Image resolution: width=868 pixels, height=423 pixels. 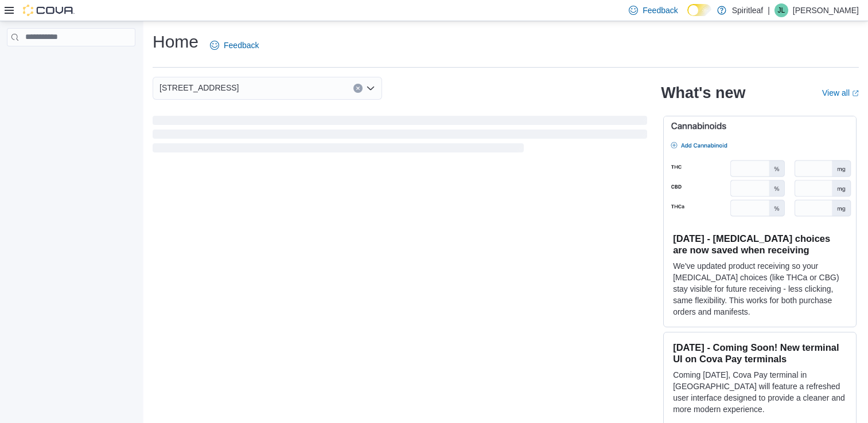 I want to click on div: Jennifer L, so click(x=782, y=10).